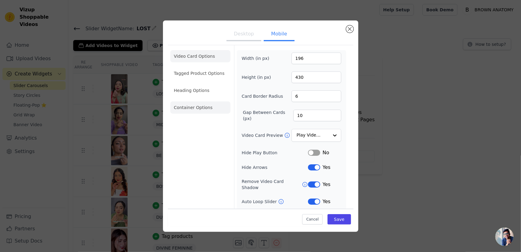  I want to click on label: Height (in px), so click(258, 77).